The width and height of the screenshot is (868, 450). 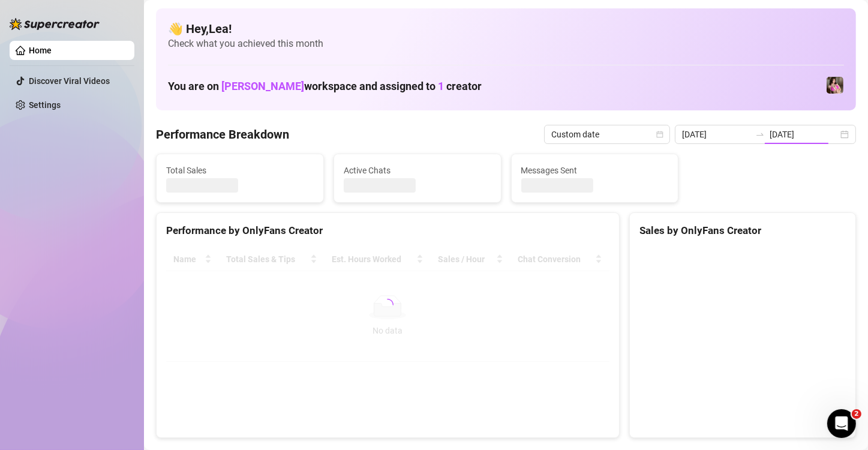 I want to click on img: Nanner, so click(x=835, y=85).